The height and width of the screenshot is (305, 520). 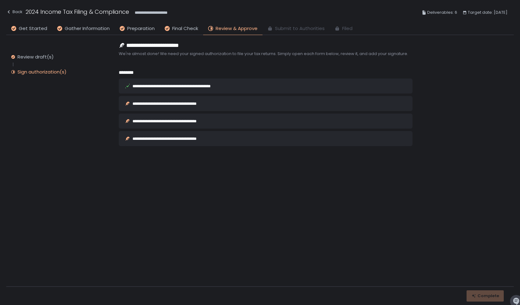 I want to click on span: Filed, so click(x=347, y=28).